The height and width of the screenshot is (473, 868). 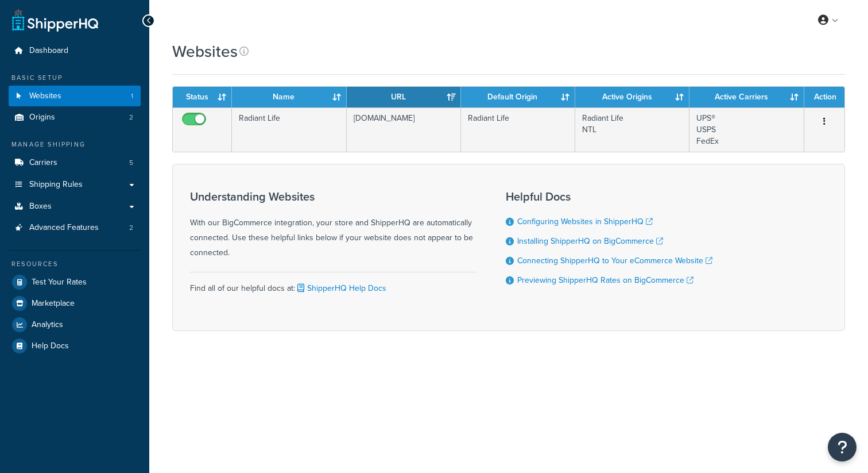 What do you see at coordinates (632, 97) in the screenshot?
I see `th: Active Origins: activate to sort column ascending` at bounding box center [632, 97].